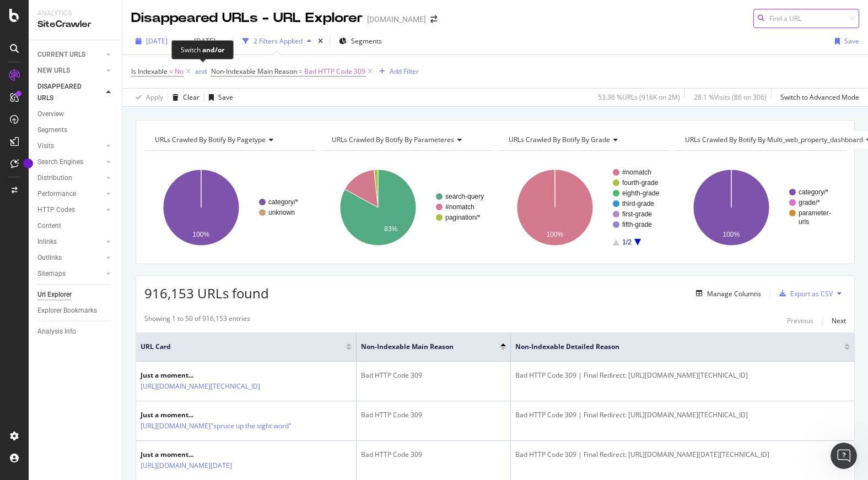 This screenshot has width=868, height=480. Describe the element at coordinates (75, 294) in the screenshot. I see `a: Url Explorer` at that location.